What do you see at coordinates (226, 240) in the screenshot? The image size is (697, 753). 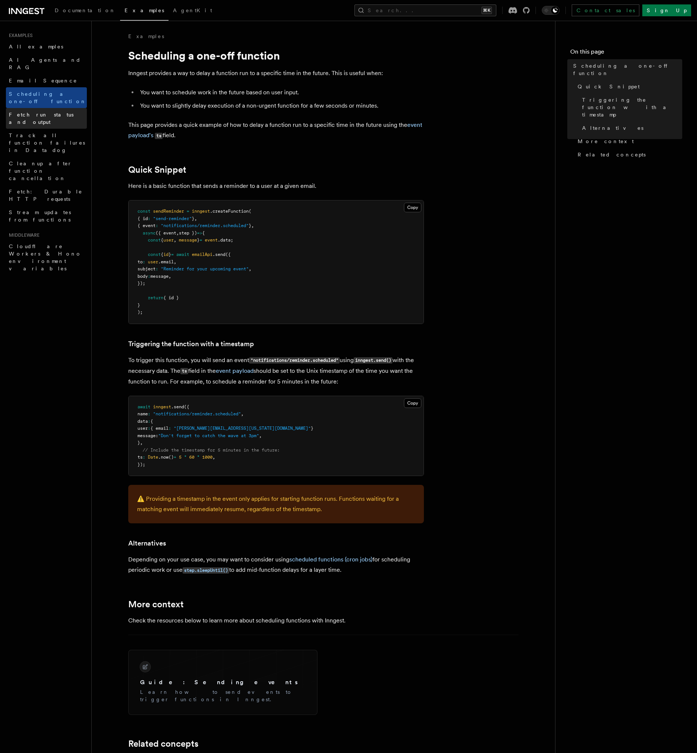 I see `span: .data;` at bounding box center [226, 240].